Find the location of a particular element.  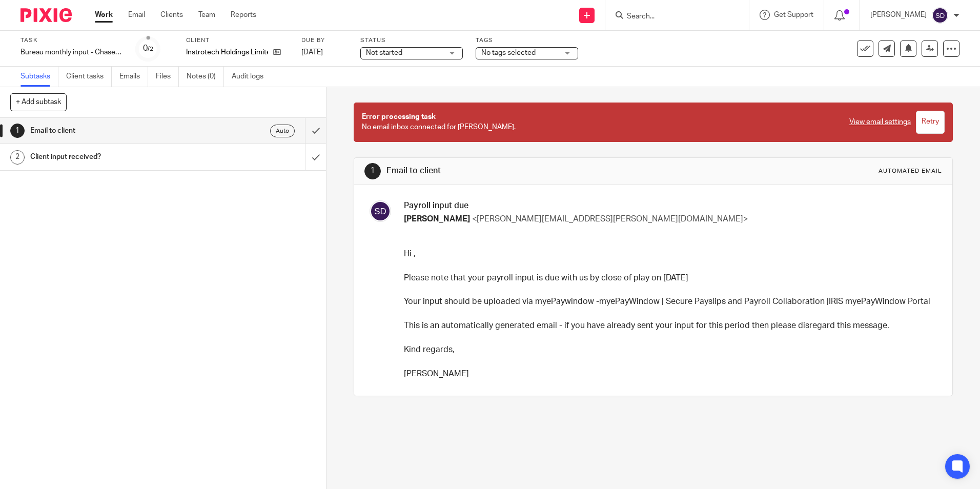

a: Emails is located at coordinates (134, 77).